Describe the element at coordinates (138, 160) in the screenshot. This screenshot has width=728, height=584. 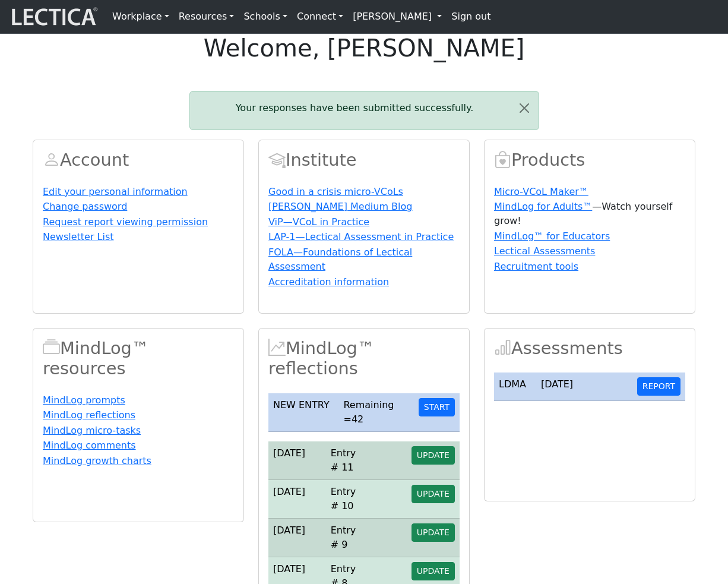
I see `h2: Account` at that location.